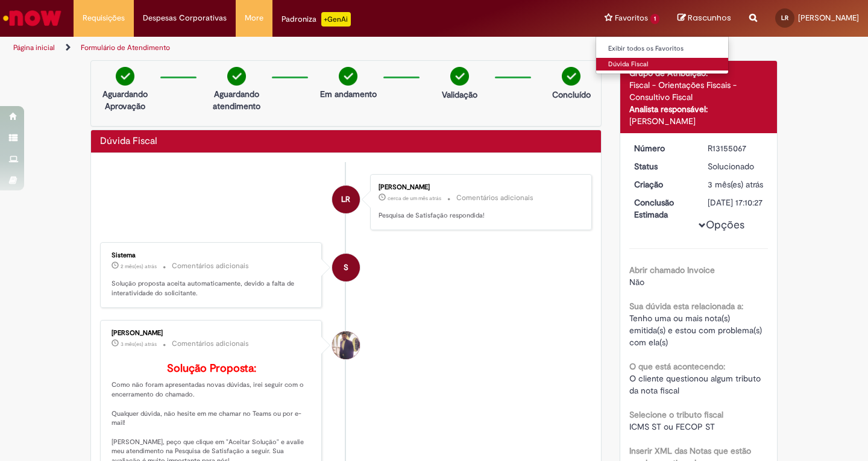  I want to click on span: Não, so click(636, 282).